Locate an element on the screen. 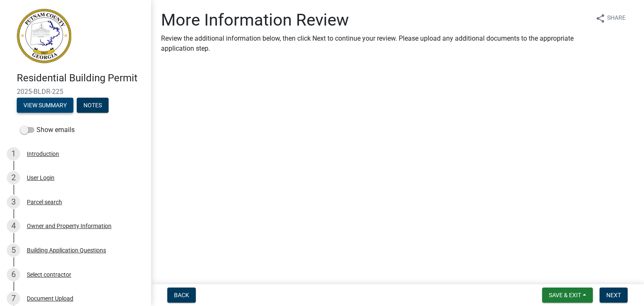 The width and height of the screenshot is (644, 306). div: 1 is located at coordinates (14, 154).